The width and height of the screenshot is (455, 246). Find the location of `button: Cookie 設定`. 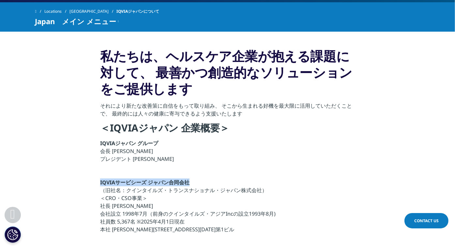

button: Cookie 設定 is located at coordinates (13, 234).